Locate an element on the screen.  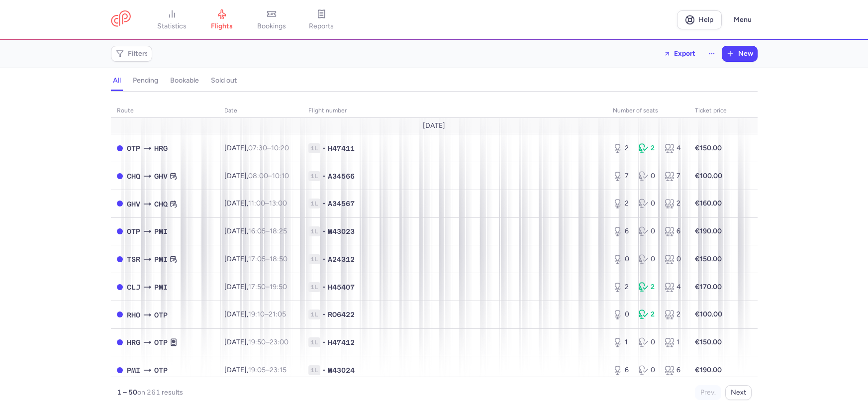
time: 11:00 is located at coordinates (257, 203).